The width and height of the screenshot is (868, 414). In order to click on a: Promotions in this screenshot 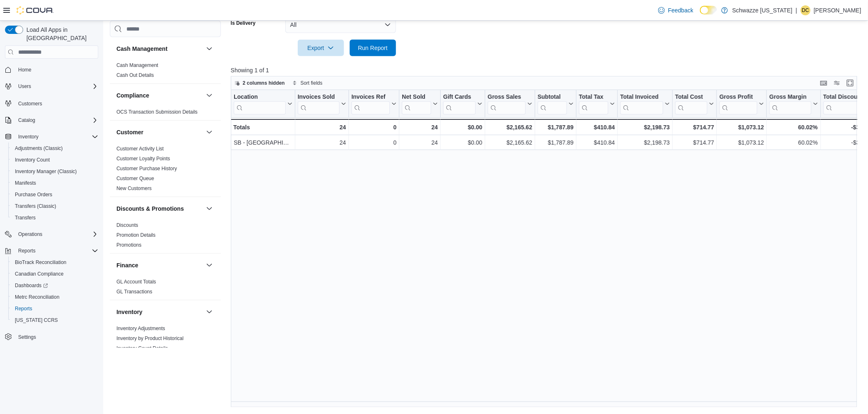, I will do `click(129, 245)`.